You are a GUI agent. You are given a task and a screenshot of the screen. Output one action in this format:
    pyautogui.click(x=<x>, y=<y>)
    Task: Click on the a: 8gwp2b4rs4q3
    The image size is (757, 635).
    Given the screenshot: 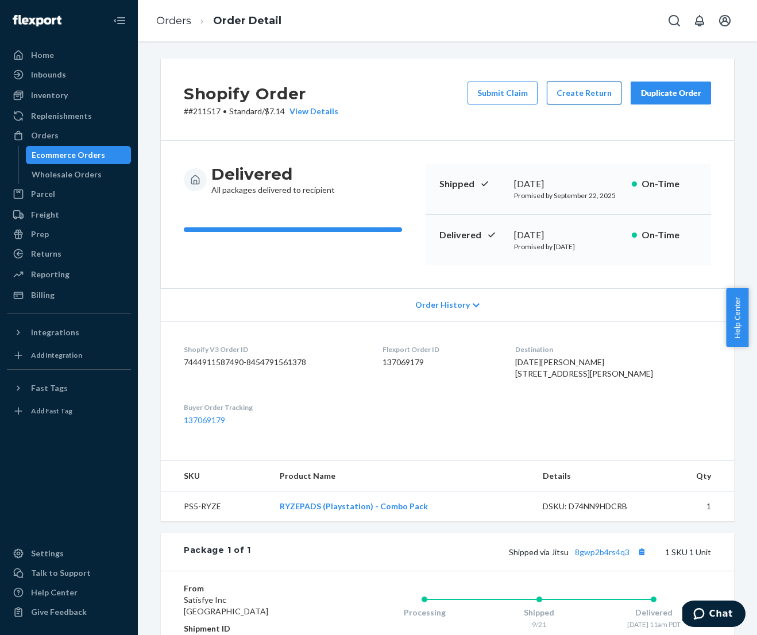 What is the action you would take?
    pyautogui.click(x=602, y=552)
    